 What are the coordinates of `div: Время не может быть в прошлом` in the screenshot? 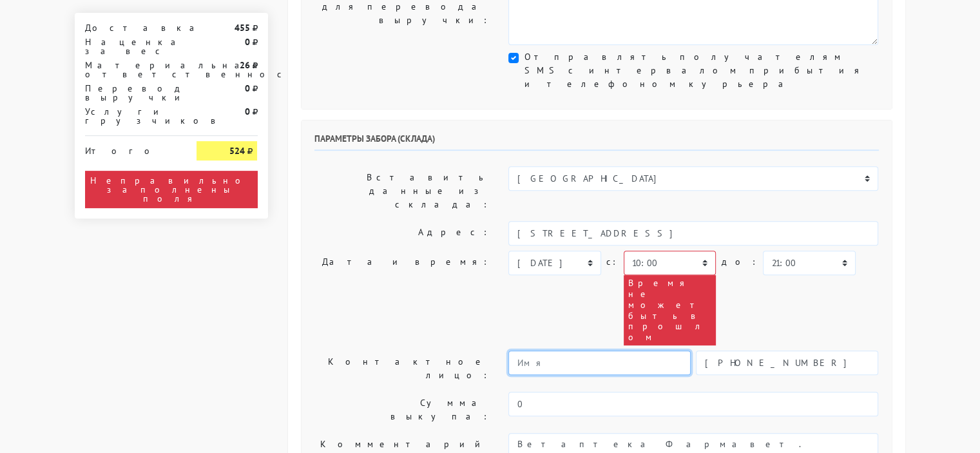 It's located at (670, 310).